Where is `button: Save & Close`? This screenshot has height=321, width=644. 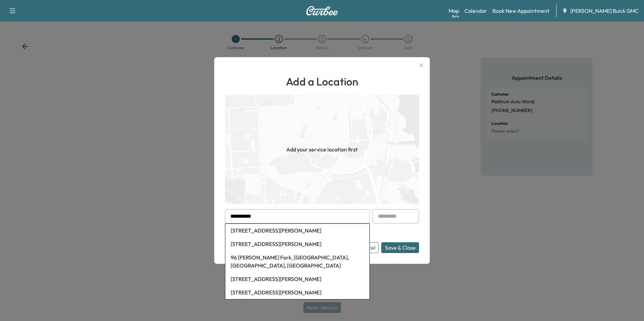 button: Save & Close is located at coordinates (400, 248).